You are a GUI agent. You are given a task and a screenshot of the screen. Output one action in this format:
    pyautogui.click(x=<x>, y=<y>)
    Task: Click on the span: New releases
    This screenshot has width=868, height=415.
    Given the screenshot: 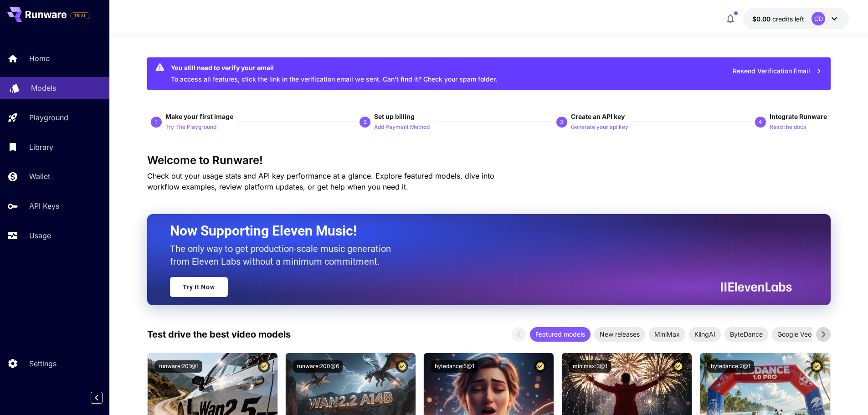 What is the action you would take?
    pyautogui.click(x=620, y=334)
    